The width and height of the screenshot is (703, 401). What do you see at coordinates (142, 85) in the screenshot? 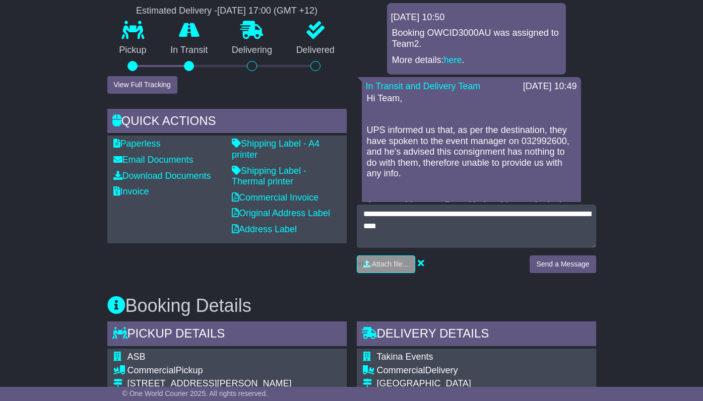
I see `button: View Full Tracking` at bounding box center [142, 85].